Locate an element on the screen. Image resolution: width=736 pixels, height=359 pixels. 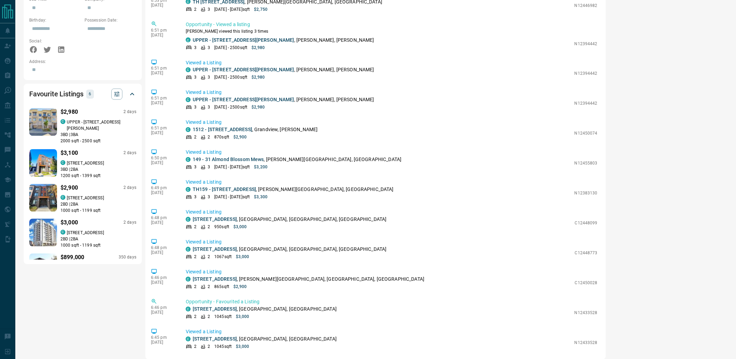
p: 1067 sqft is located at coordinates (223, 257).